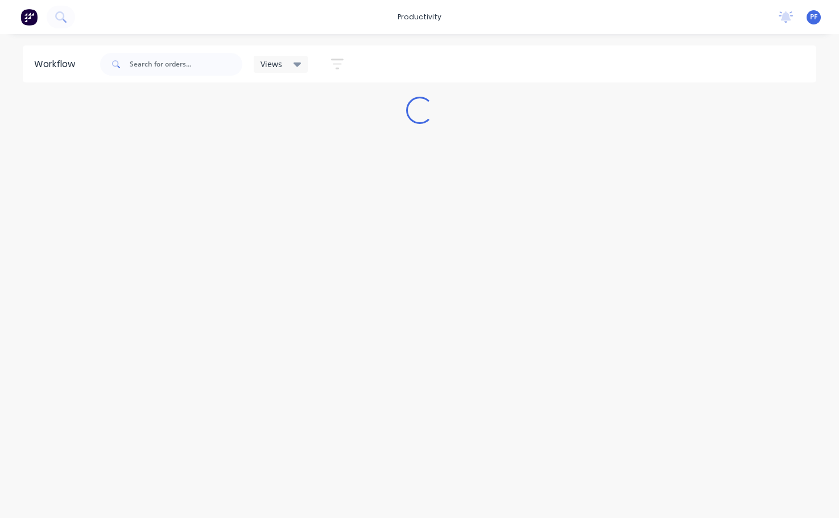 Image resolution: width=839 pixels, height=518 pixels. What do you see at coordinates (814, 17) in the screenshot?
I see `span: PF` at bounding box center [814, 17].